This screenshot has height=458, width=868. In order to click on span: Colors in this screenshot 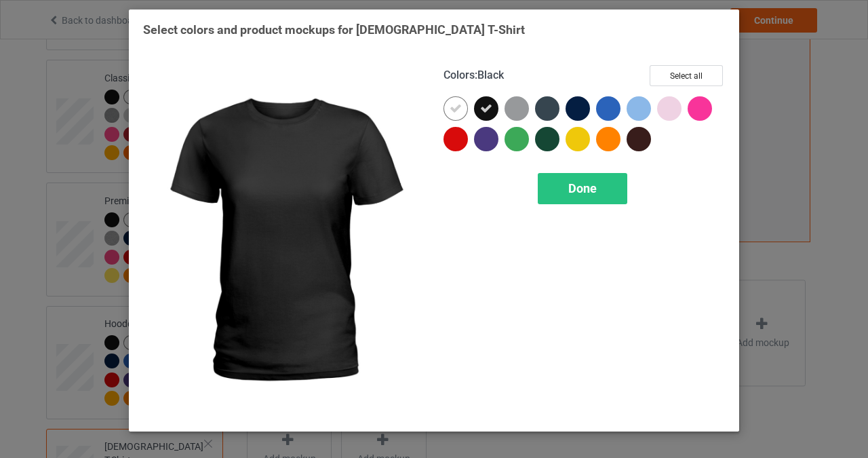, I will do `click(459, 75)`.